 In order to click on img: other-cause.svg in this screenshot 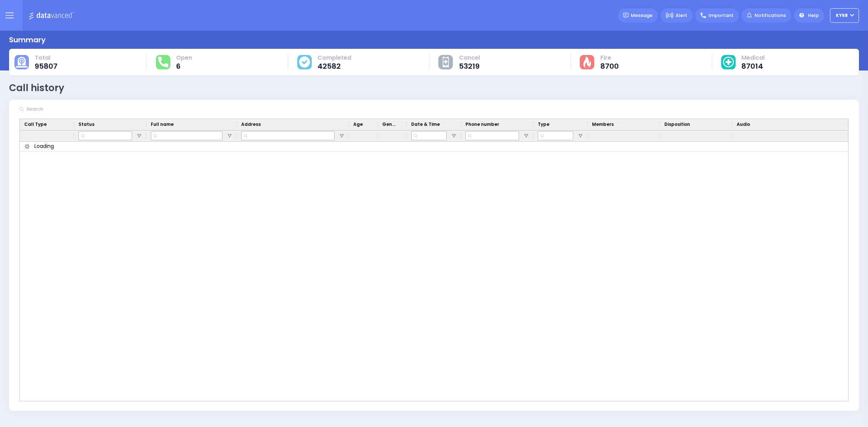, I will do `click(445, 62)`.